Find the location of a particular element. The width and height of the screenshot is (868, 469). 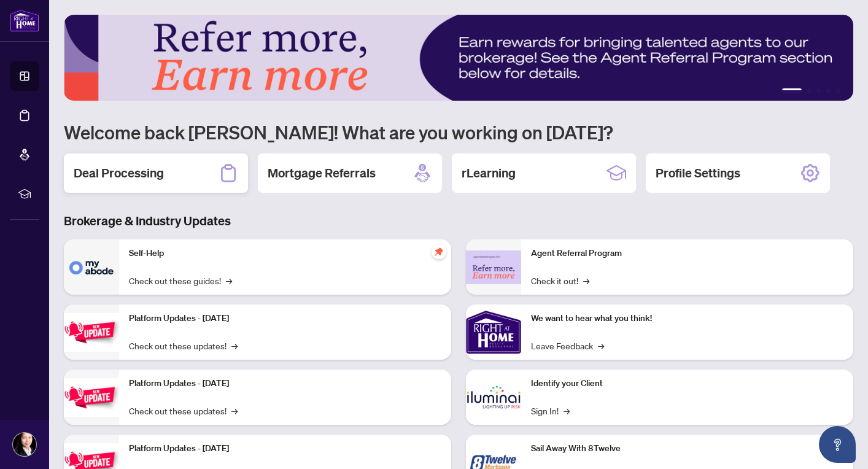

button: 1 is located at coordinates (792, 91).